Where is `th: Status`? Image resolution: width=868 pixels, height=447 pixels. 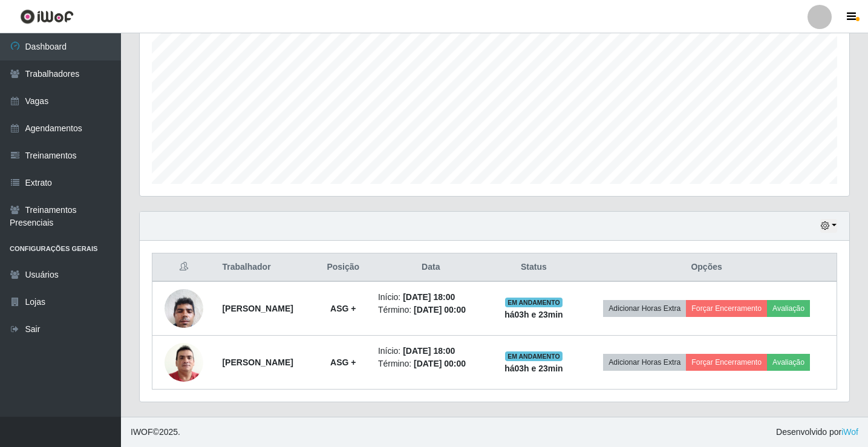 th: Status is located at coordinates (534, 268).